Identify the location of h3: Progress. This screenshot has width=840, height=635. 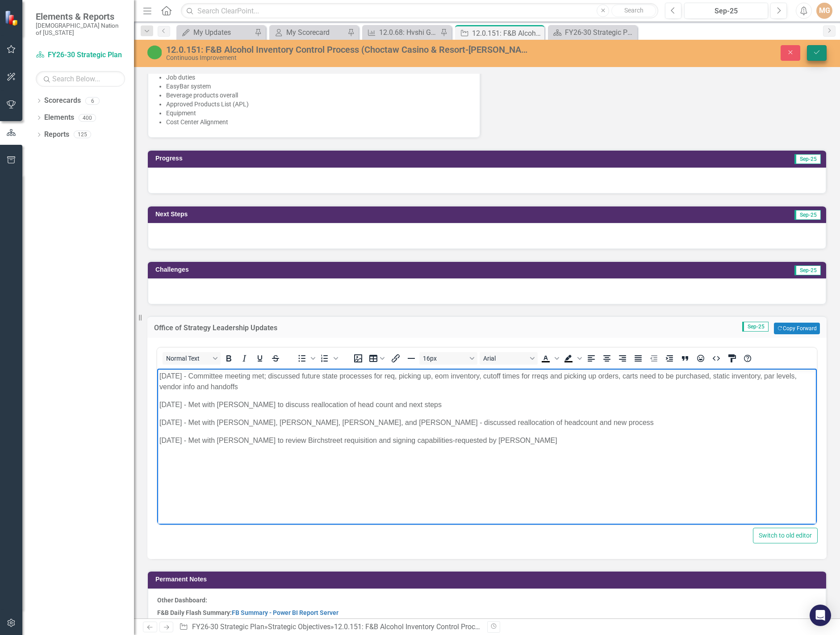
(321, 158).